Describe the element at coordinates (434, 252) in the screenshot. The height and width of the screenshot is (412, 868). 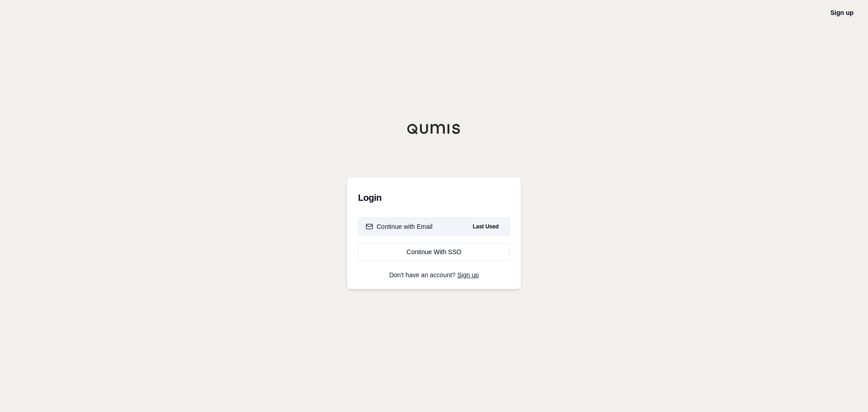
I see `a: Continue With SSO` at that location.